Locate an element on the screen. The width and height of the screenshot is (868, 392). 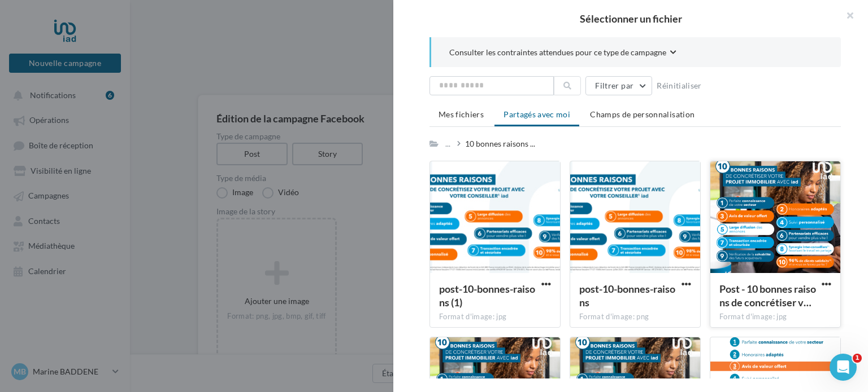
div: Format d'image: png is located at coordinates (635, 317).